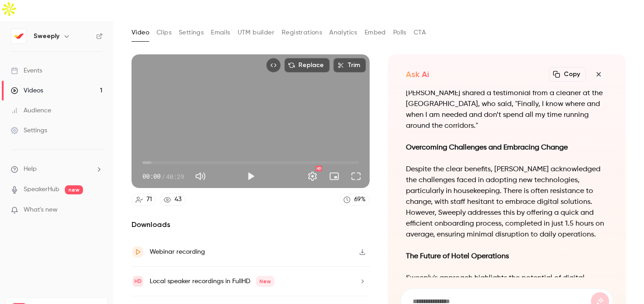  What do you see at coordinates (265, 281) in the screenshot?
I see `span: New` at bounding box center [265, 281].